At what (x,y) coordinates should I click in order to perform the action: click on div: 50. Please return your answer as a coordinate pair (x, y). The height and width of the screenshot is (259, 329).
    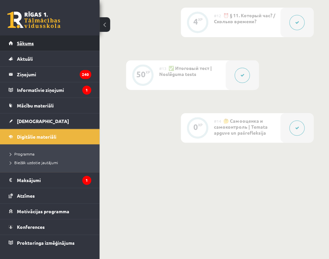
    Looking at the image, I should click on (141, 74).